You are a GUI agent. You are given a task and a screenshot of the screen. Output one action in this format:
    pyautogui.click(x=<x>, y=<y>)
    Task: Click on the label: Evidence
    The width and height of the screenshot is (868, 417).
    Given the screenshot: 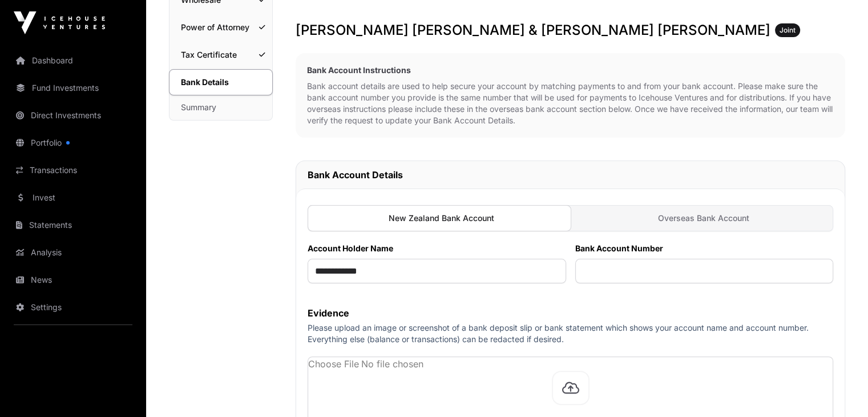 What is the action you would take?
    pyautogui.click(x=570, y=313)
    